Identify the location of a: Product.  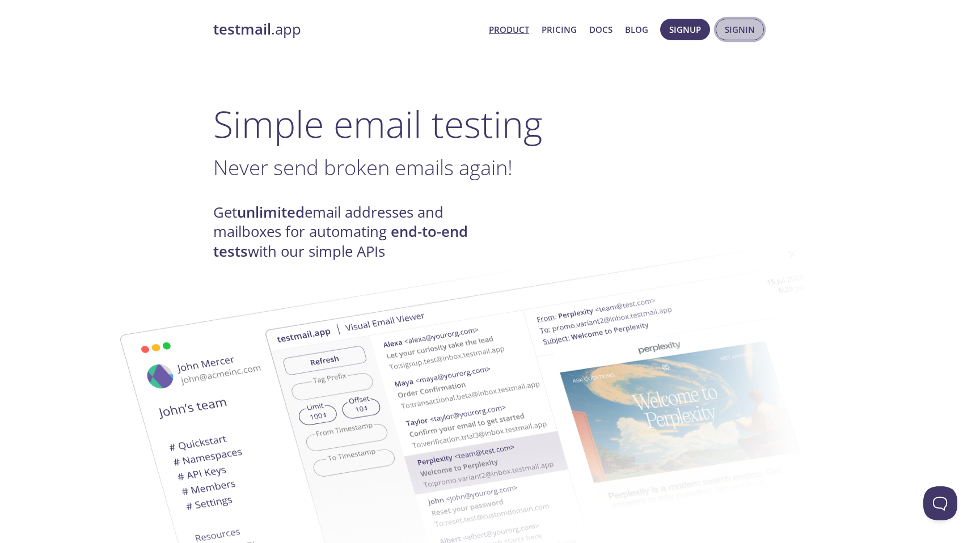
(509, 30).